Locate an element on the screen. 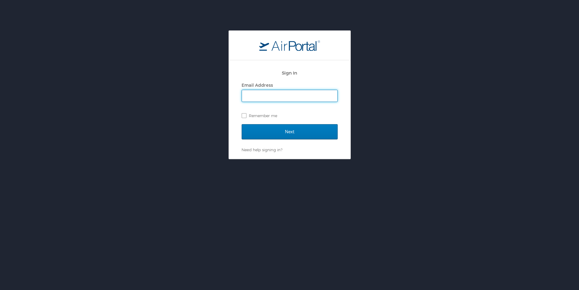  a: Need help signing in? is located at coordinates (262, 150).